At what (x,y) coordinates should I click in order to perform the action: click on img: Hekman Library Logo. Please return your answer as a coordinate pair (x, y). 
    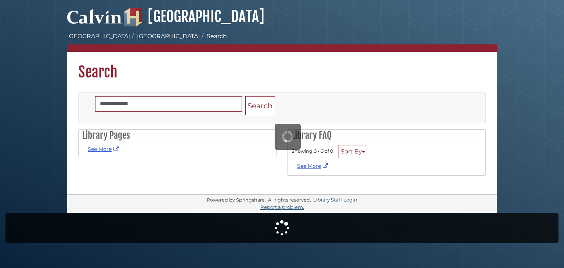
    Looking at the image, I should click on (133, 17).